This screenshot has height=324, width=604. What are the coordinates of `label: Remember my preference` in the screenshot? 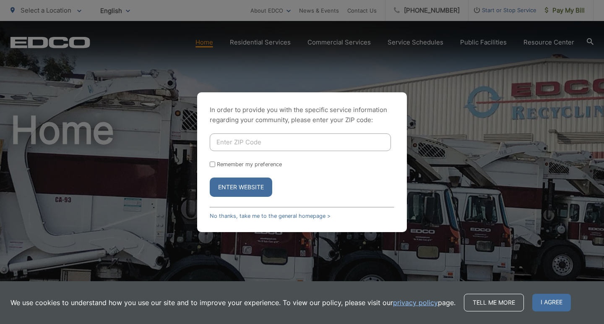 It's located at (249, 164).